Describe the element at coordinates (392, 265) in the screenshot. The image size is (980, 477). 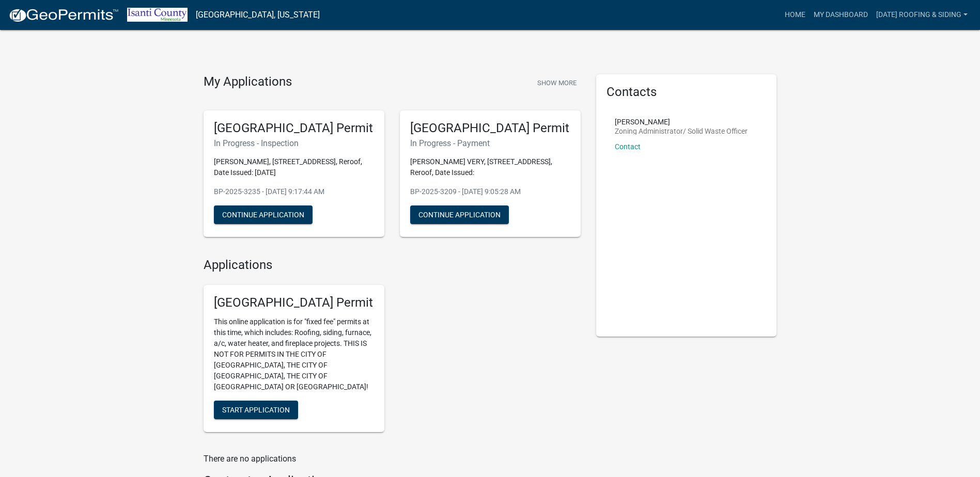
I see `h4: Applications` at that location.